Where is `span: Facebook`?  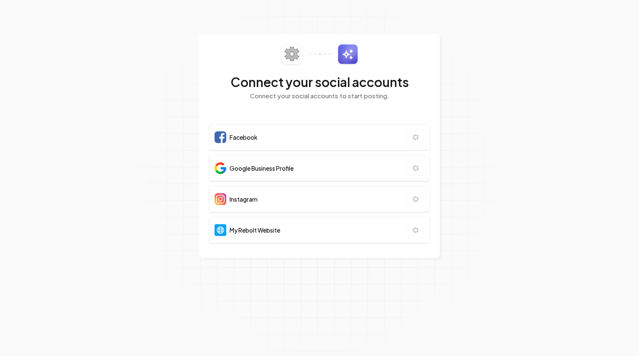
span: Facebook is located at coordinates (243, 137).